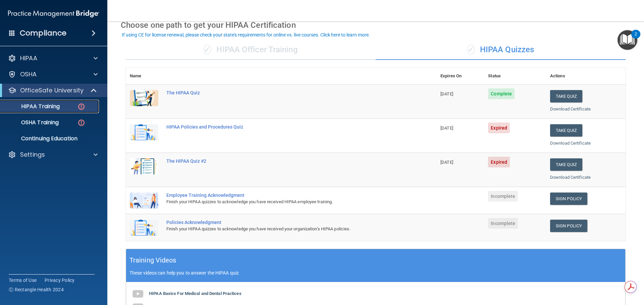  I want to click on a: OSHA, so click(52, 75).